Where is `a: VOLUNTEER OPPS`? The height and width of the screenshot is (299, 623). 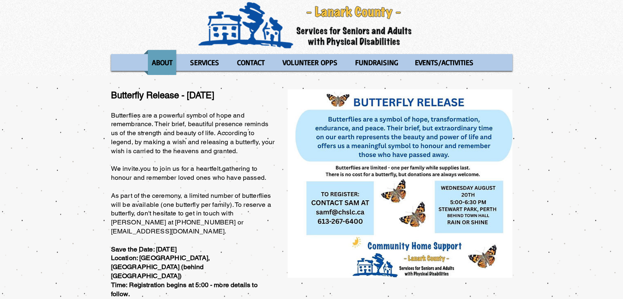
a: VOLUNTEER OPPS is located at coordinates (310, 62).